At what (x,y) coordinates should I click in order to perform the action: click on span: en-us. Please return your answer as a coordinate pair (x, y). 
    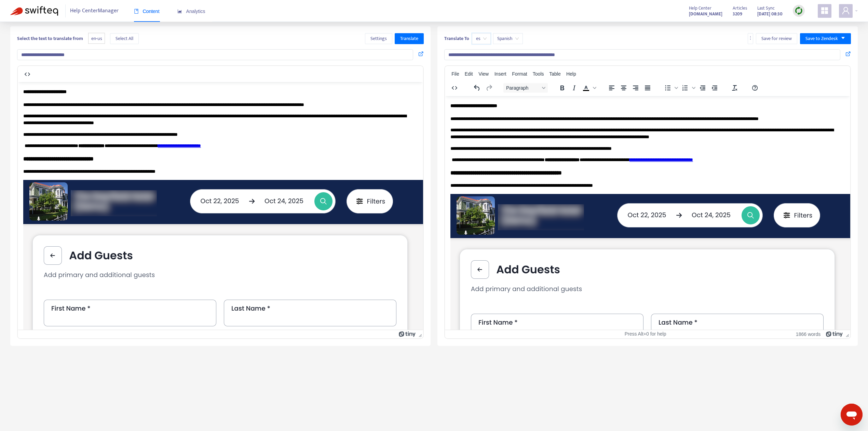
    Looking at the image, I should click on (96, 38).